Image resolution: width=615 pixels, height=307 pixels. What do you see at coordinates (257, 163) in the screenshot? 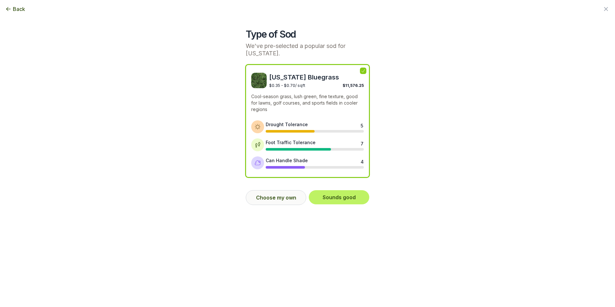
I see `img: Shade tolerance icon` at bounding box center [257, 163].